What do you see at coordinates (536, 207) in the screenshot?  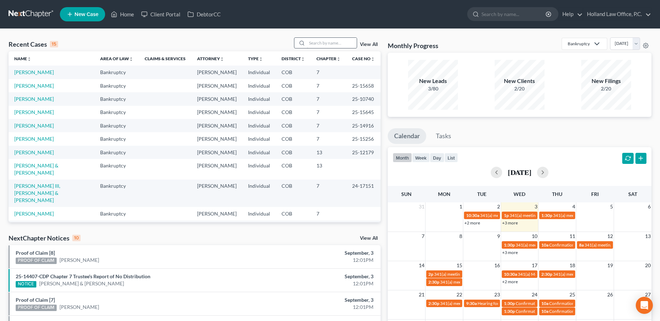 I see `span: 3` at bounding box center [536, 207].